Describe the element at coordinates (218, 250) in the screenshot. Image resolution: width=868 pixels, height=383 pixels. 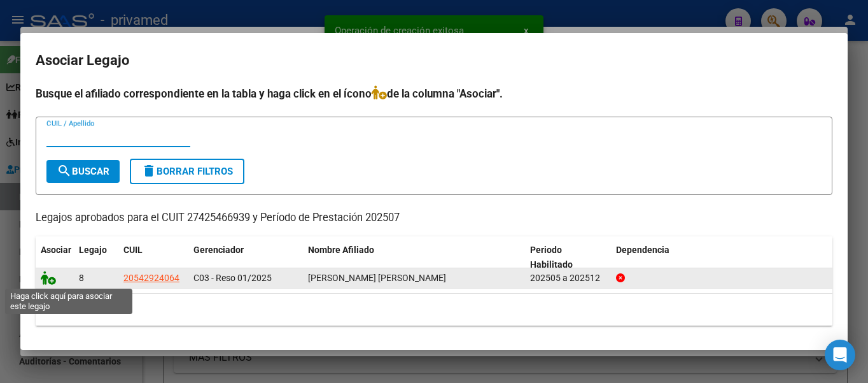
I see `span: Gerenciador` at that location.